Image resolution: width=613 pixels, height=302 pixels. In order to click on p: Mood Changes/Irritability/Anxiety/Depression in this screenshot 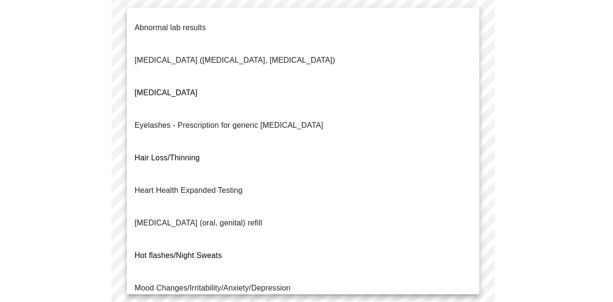, I will do `click(213, 288)`.